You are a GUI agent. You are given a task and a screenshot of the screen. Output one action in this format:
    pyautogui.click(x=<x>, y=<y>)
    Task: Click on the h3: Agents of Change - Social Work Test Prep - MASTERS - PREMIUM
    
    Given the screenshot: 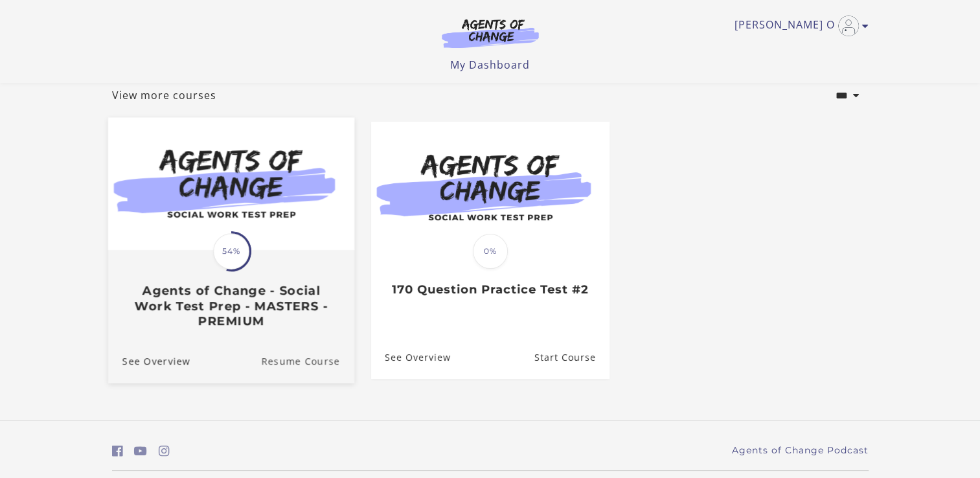 What is the action you would take?
    pyautogui.click(x=231, y=306)
    